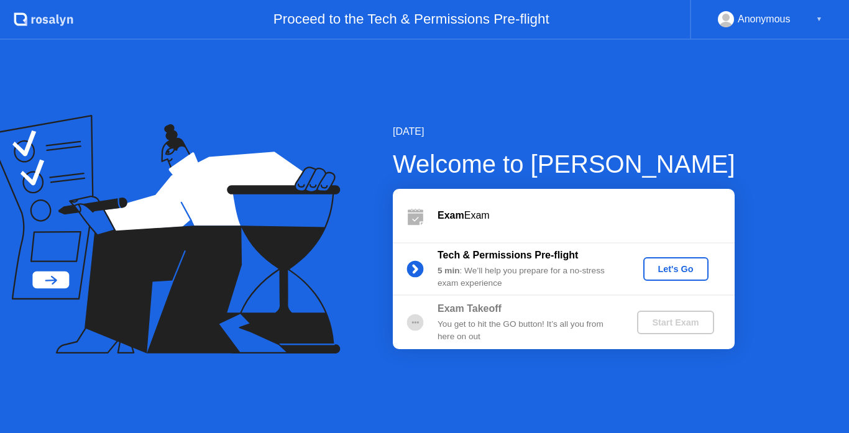 Image resolution: width=849 pixels, height=433 pixels. What do you see at coordinates (764, 19) in the screenshot?
I see `div: Anonymous` at bounding box center [764, 19].